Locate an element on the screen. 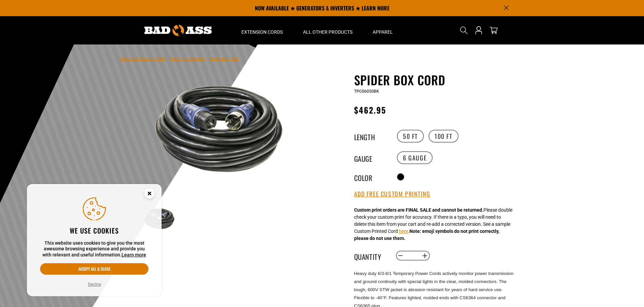 The width and height of the screenshot is (644, 307). button: Add Free Custom Printing is located at coordinates (392, 194).